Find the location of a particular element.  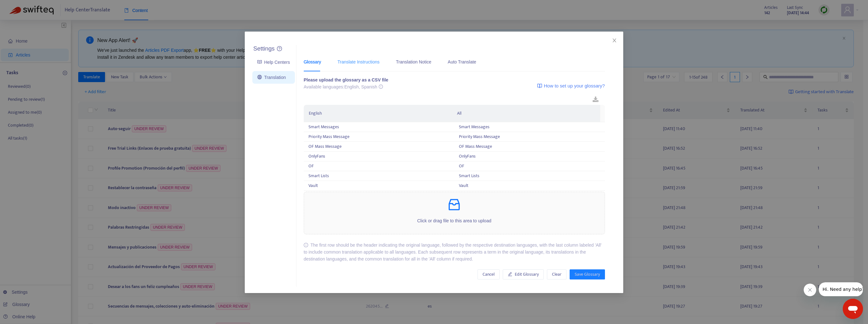

button: Edit Glossary is located at coordinates (523, 275).